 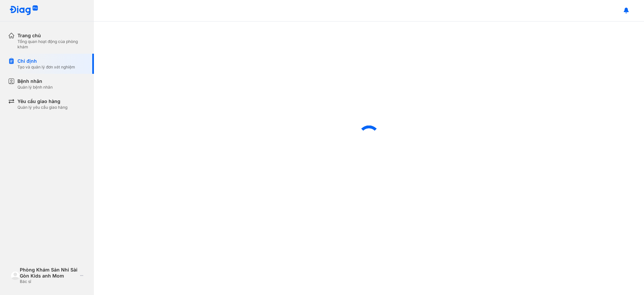 I want to click on div: Phòng Khám Sản Nhi Sài Gòn Kids anh Mom, so click(x=49, y=273).